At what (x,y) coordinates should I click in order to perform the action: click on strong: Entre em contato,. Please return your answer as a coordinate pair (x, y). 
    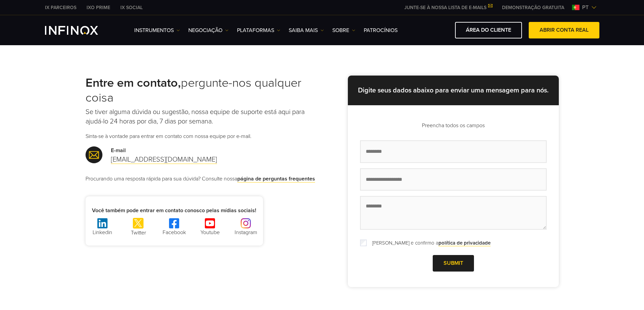
    Looking at the image, I should click on (133, 83).